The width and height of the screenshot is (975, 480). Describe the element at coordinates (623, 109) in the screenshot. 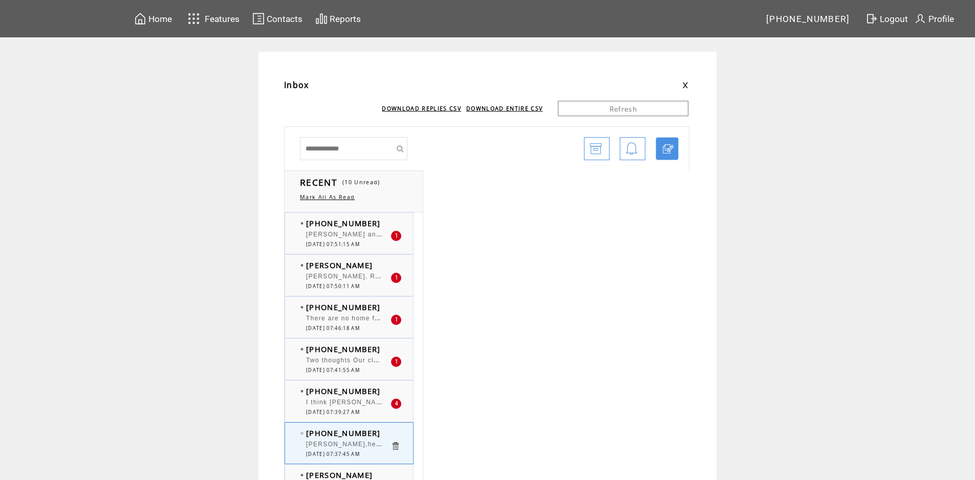

I see `a: Refresh` at that location.